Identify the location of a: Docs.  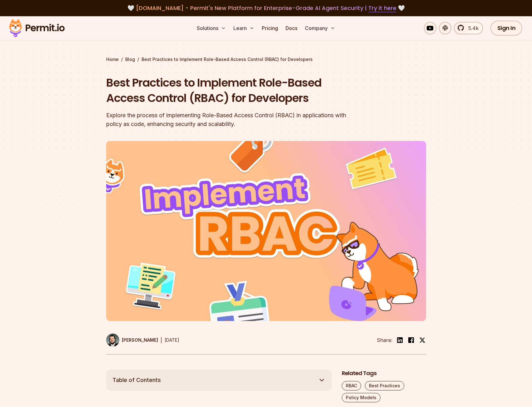
(292, 28).